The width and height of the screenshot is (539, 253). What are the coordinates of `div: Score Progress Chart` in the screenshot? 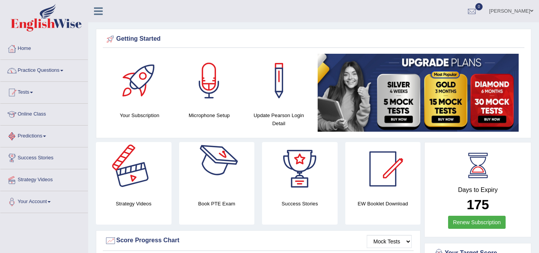 It's located at (258, 240).